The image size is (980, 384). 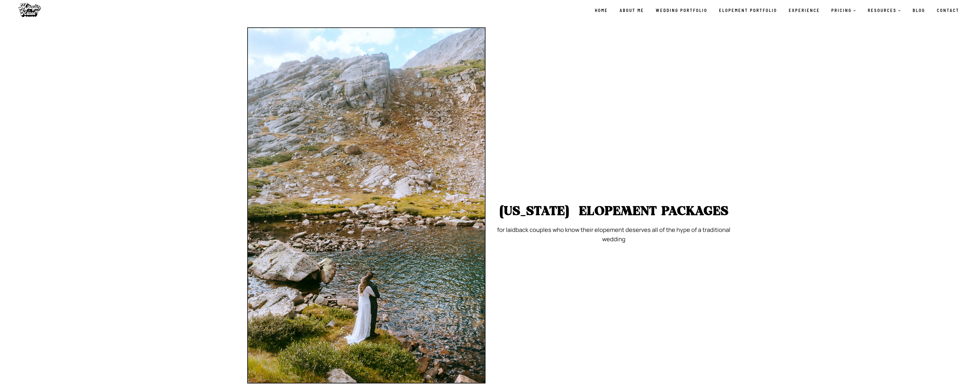 I want to click on p: fOR LAIDBACK COUPLES WHO know THEIR ELOPEMENT DESERVES ALL OF THE HYPE OF A TRADITIONAL WEDDING, so click(x=613, y=235).